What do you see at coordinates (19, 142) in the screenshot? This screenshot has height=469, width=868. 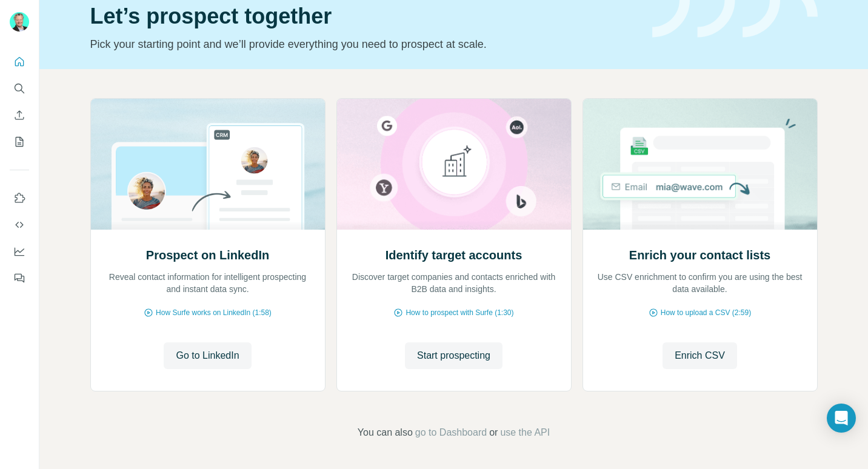 I see `button: My lists` at bounding box center [19, 142].